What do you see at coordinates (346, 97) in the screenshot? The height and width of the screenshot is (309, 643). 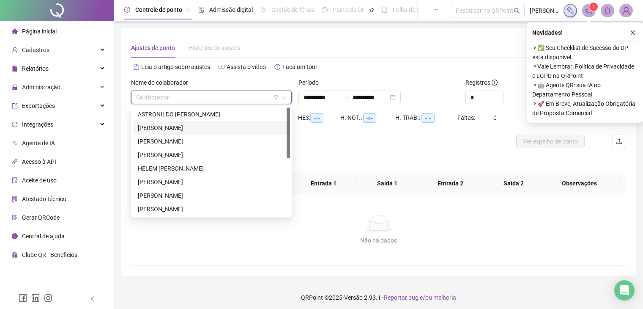 I see `span: swap-right` at bounding box center [346, 97].